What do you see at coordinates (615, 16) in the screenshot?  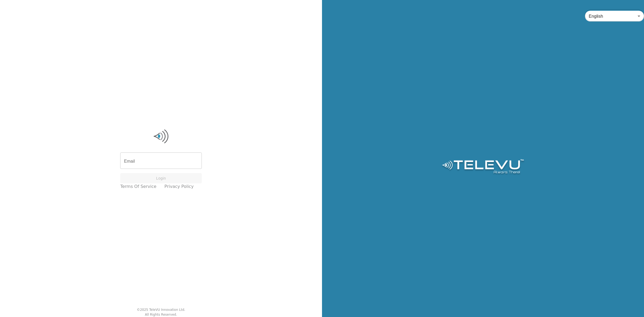 I see `div: English` at bounding box center [615, 16].